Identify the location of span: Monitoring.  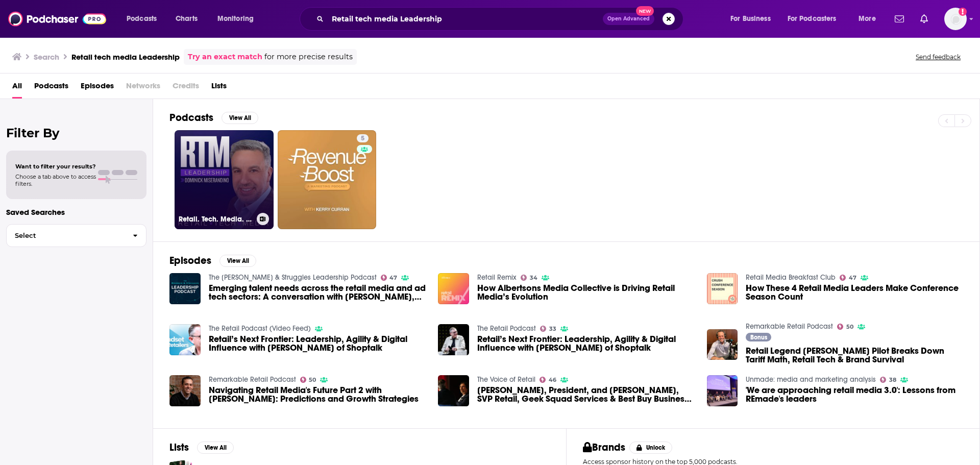
(236, 19).